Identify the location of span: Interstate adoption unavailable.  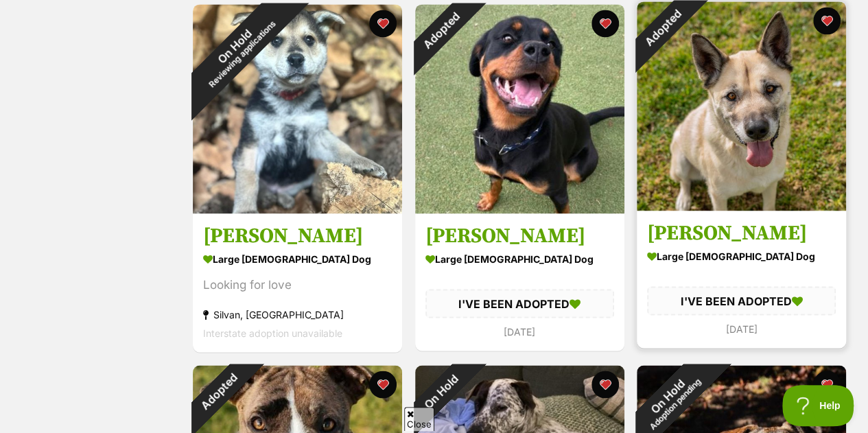
(273, 332).